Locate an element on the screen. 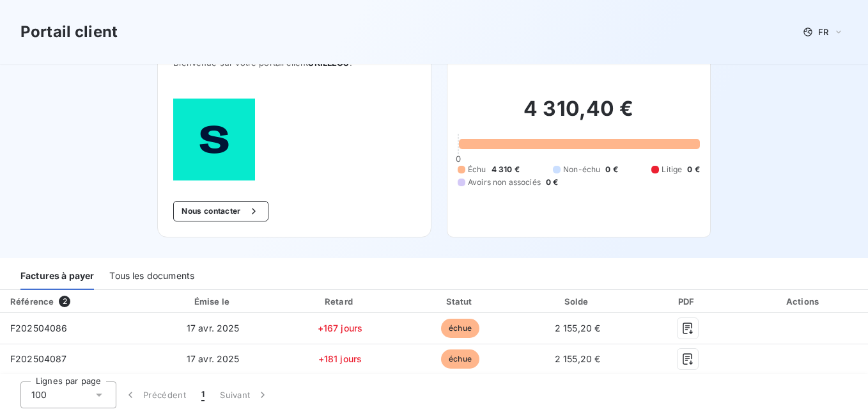 This screenshot has height=416, width=868. div: Retard is located at coordinates (340, 301).